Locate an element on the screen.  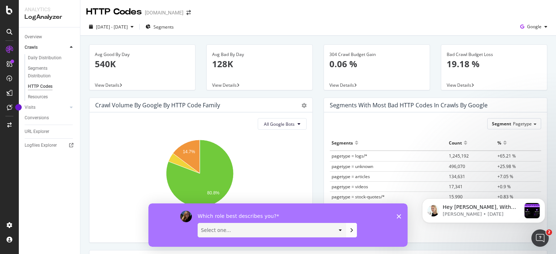
div: gear is located at coordinates (304, 106).